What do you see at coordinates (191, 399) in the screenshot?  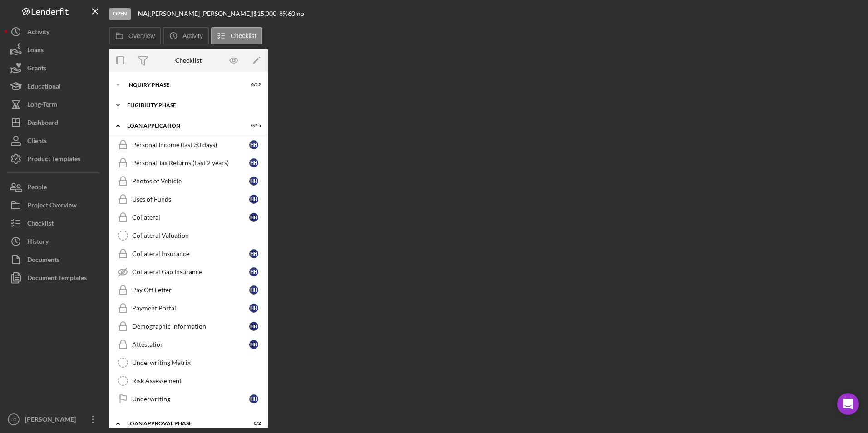 I see `div: Underwriting` at bounding box center [191, 399].